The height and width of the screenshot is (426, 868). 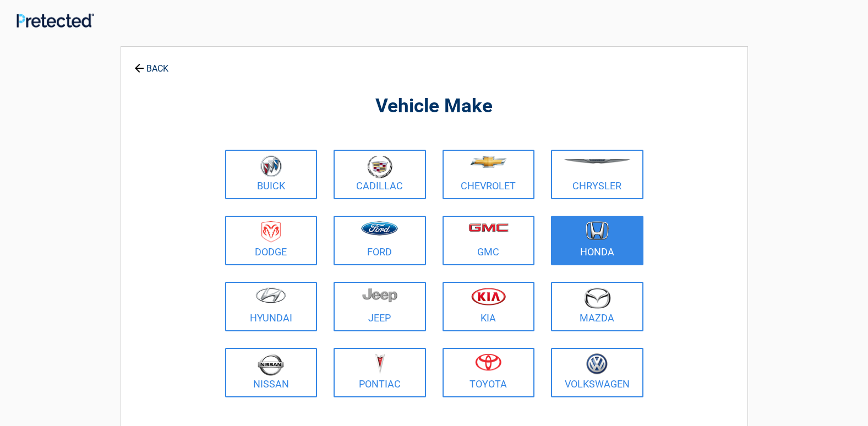 What do you see at coordinates (597, 372) in the screenshot?
I see `a: Volkswagen` at bounding box center [597, 372].